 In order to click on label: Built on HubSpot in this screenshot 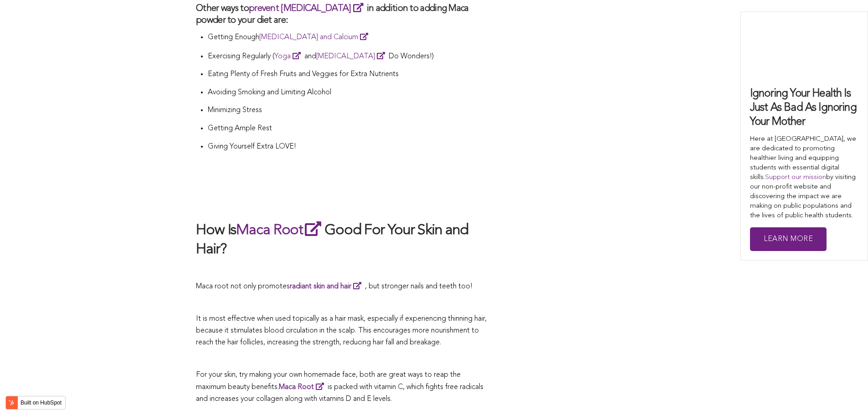, I will do `click(41, 403)`.